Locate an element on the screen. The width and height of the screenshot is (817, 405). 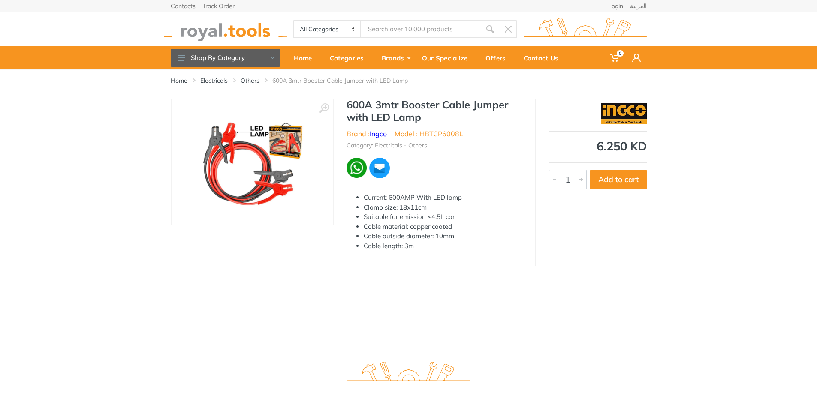
h1: 600A 3mtr Booster Cable Jumper with LED Lamp is located at coordinates (435, 111).